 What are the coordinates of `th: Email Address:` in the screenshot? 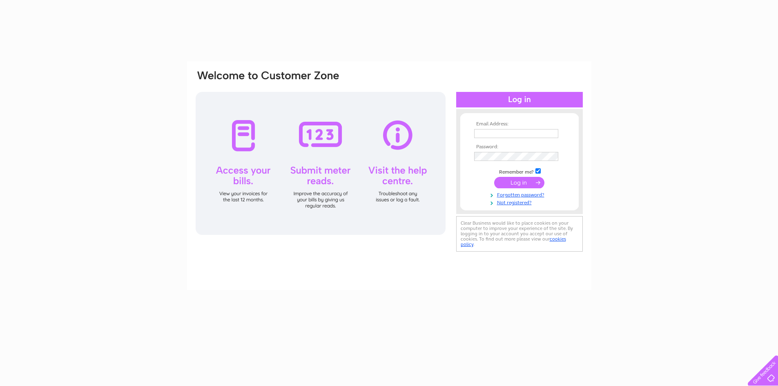 It's located at (519, 124).